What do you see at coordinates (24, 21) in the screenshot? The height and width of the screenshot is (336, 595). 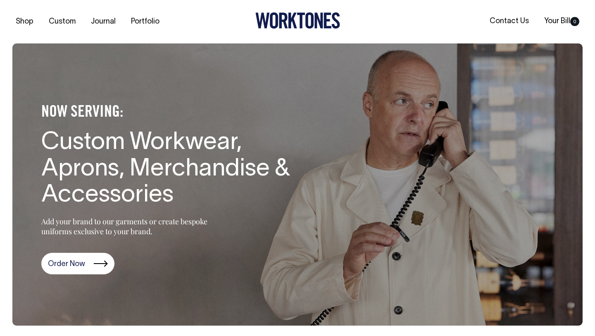 I see `a: Shop` at bounding box center [24, 21].